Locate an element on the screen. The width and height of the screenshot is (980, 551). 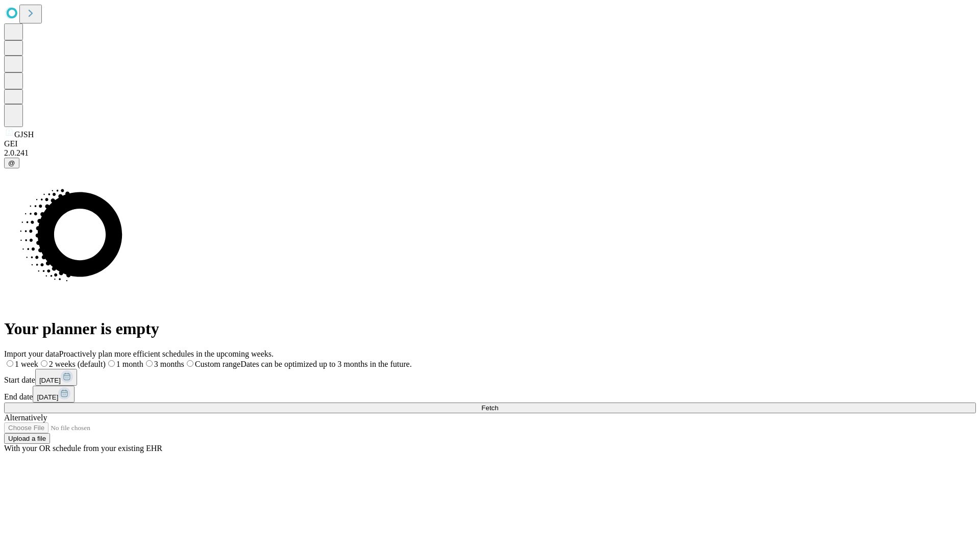
button: Upload a file is located at coordinates (27, 438).